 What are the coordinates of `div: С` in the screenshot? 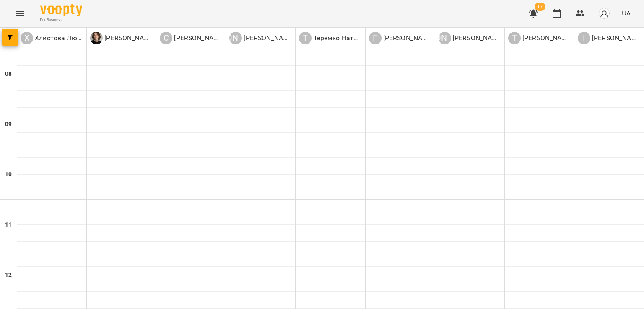 It's located at (166, 38).